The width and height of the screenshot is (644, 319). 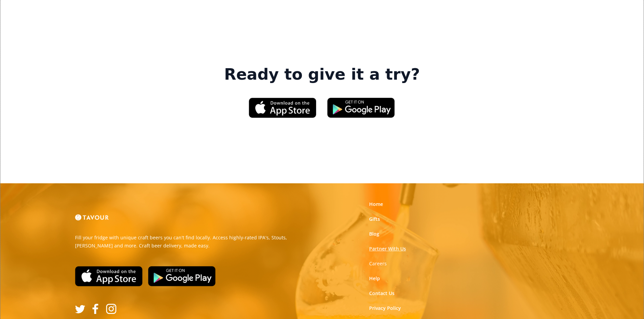 I want to click on a: Careers, so click(x=378, y=264).